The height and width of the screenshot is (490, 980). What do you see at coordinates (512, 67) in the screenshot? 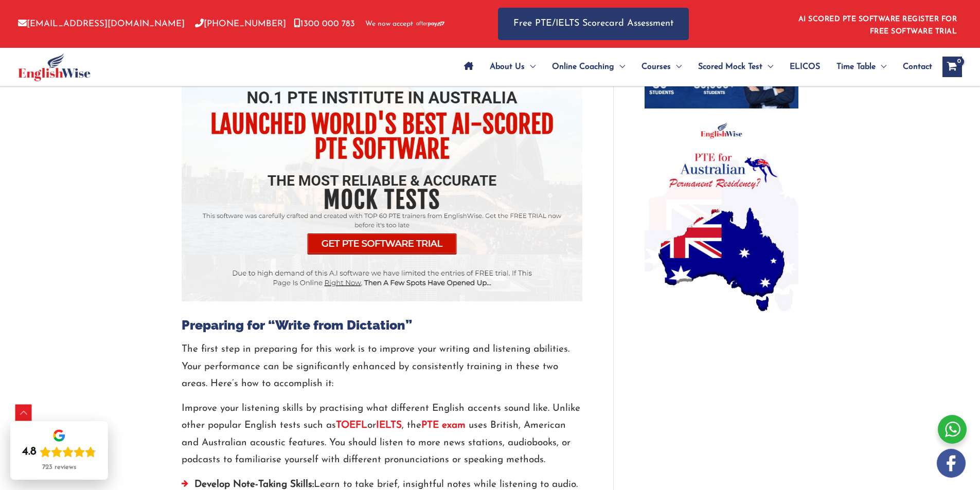
I see `a: About UsMenu Toggle` at bounding box center [512, 67].